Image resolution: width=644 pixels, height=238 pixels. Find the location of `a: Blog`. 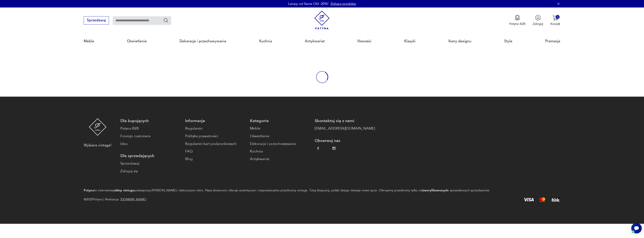

a: Blog is located at coordinates (215, 159).